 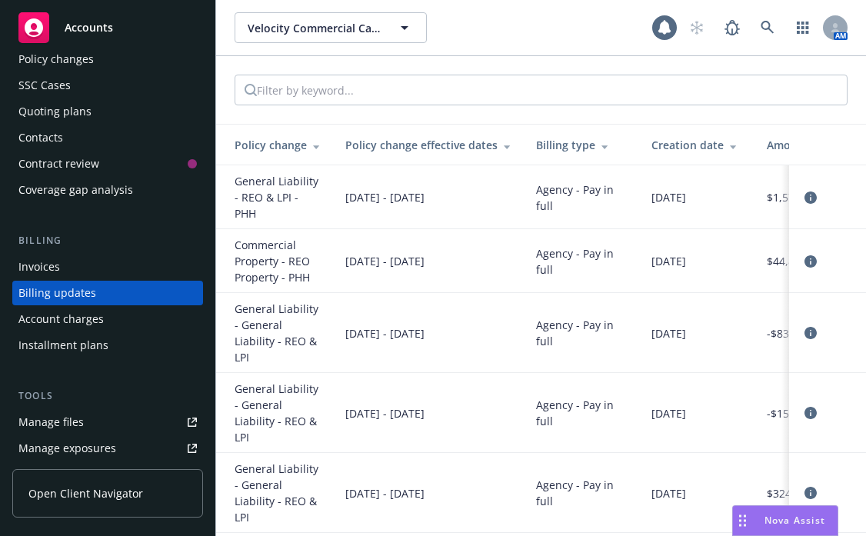 I want to click on a: Switch app, so click(x=803, y=28).